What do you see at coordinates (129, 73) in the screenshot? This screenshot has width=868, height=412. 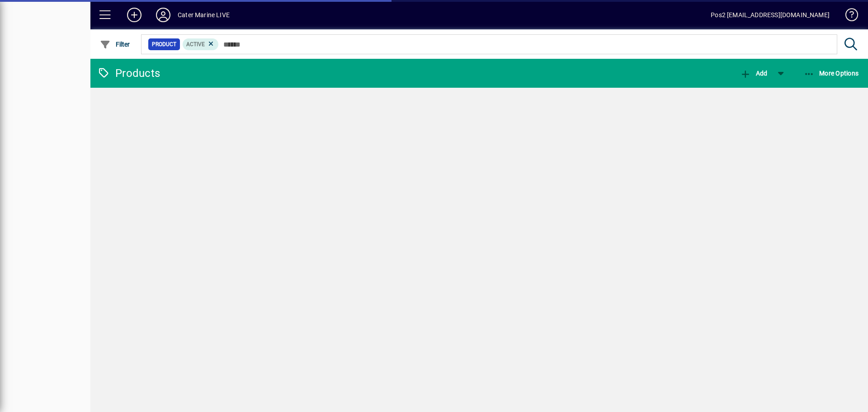 I see `div: Products` at bounding box center [129, 73].